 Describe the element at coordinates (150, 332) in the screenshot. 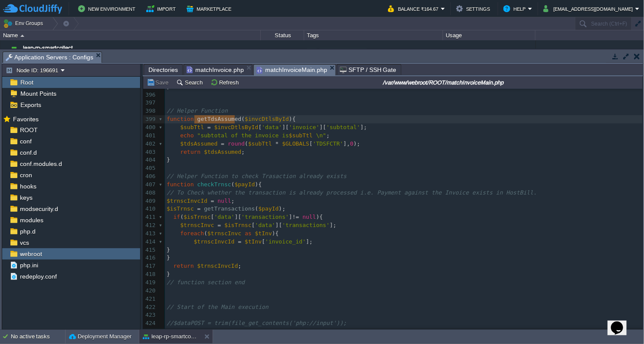

I see `div: 425` at that location.